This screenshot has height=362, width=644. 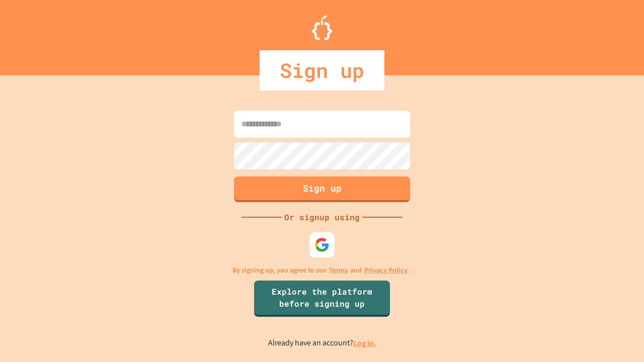 What do you see at coordinates (322, 217) in the screenshot?
I see `div: Or signup using` at bounding box center [322, 217].